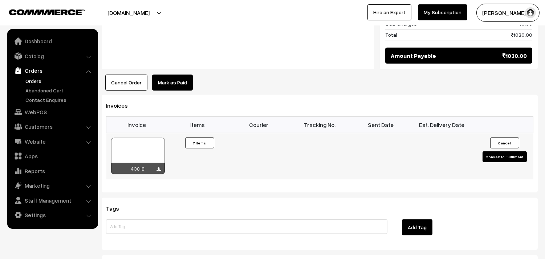  Describe the element at coordinates (413, 56) in the screenshot. I see `span: Amount Payable` at that location.